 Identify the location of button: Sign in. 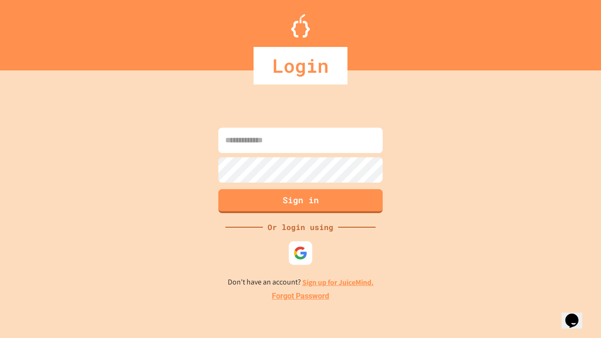
(300, 201).